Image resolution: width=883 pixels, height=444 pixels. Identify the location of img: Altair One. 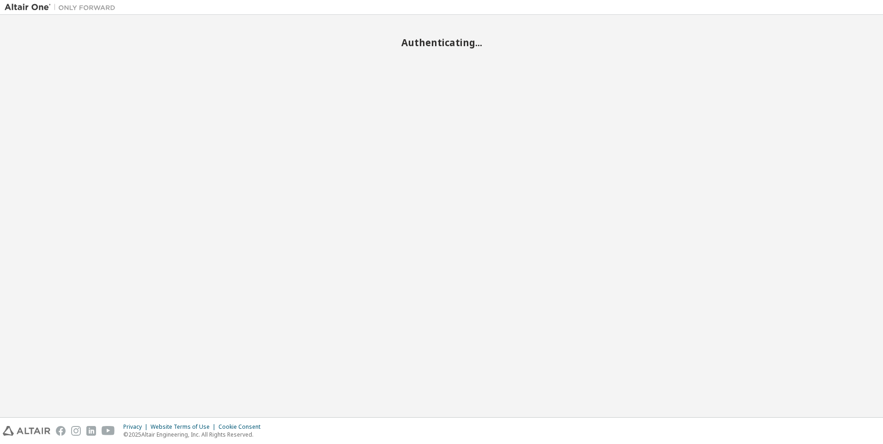
(62, 7).